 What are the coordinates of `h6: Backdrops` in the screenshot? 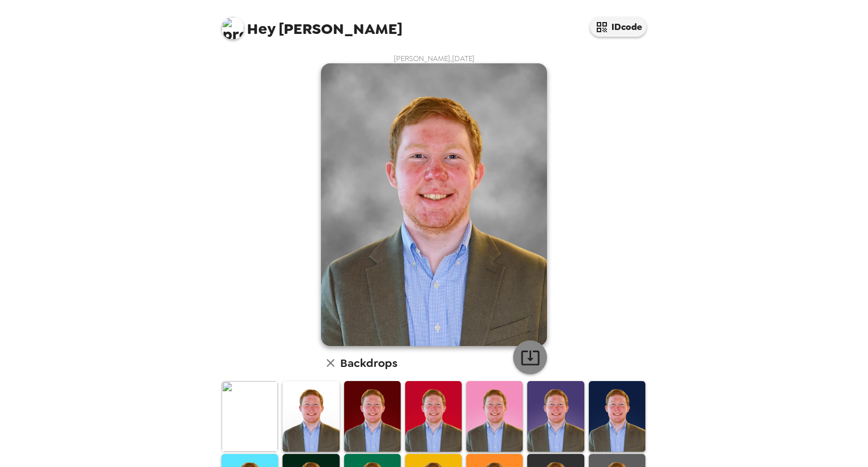 It's located at (368, 364).